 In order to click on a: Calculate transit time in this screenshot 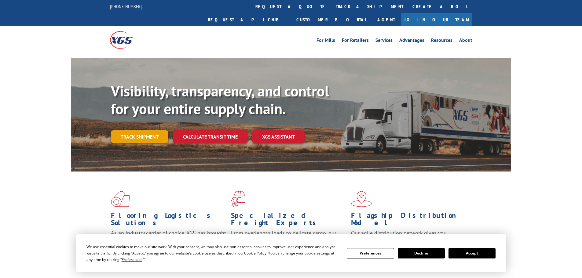, I will do `click(210, 137)`.